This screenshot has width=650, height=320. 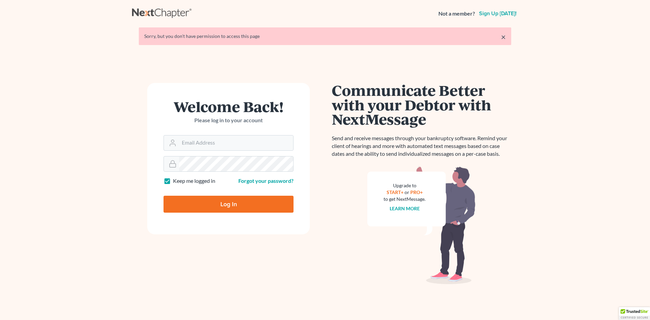 What do you see at coordinates (635, 314) in the screenshot?
I see `div: TrustedSite Certified` at bounding box center [635, 314].